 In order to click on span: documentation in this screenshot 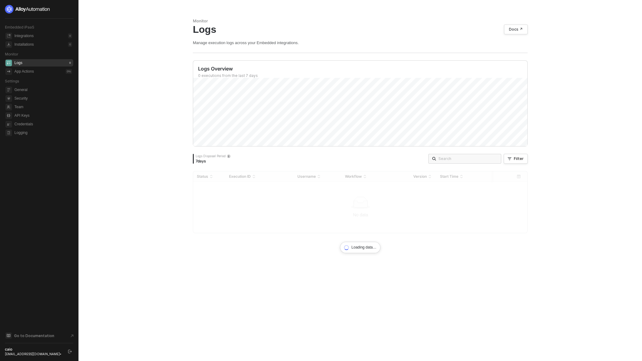, I will do `click(9, 336)`.